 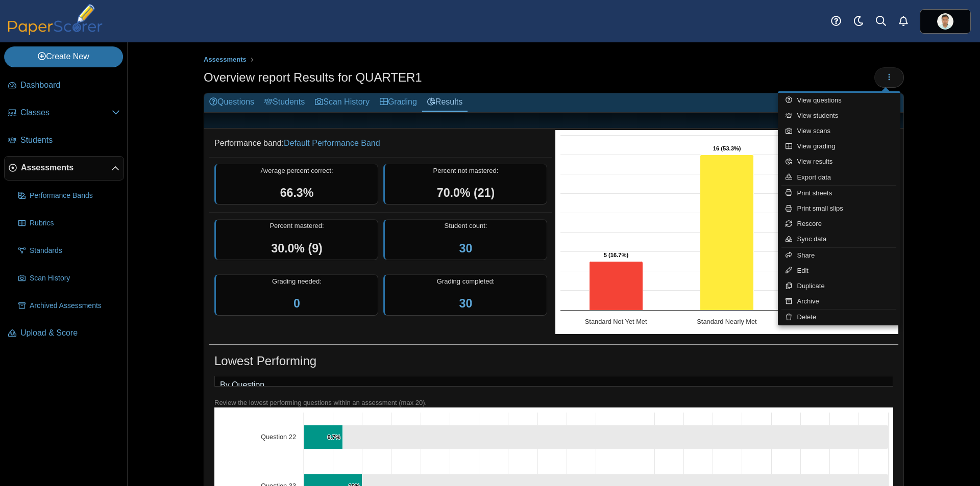 What do you see at coordinates (727, 232) in the screenshot?
I see `svg: Interactive chart` at bounding box center [727, 232].